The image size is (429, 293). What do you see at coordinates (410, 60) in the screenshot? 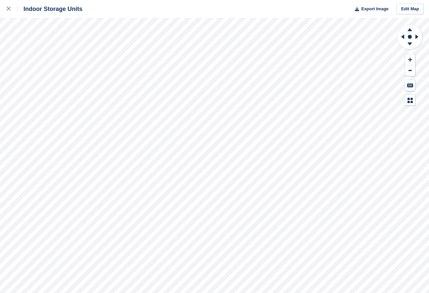
I see `button: Zoom In` at bounding box center [410, 60].